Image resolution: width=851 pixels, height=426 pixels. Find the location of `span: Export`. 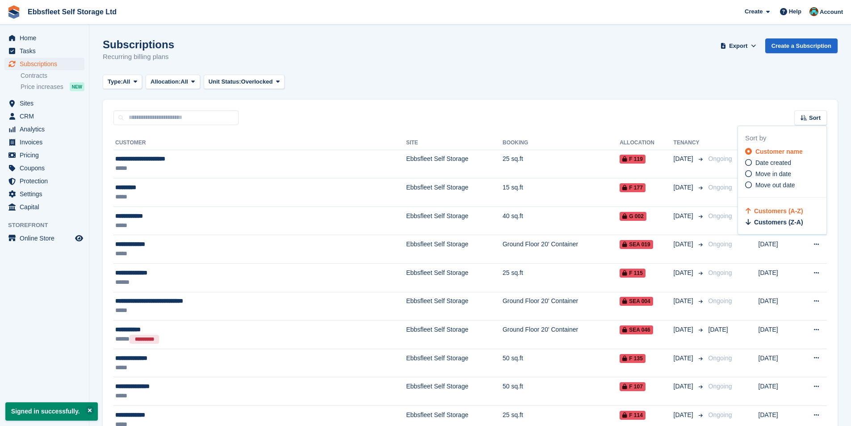

span: Export is located at coordinates (738, 46).